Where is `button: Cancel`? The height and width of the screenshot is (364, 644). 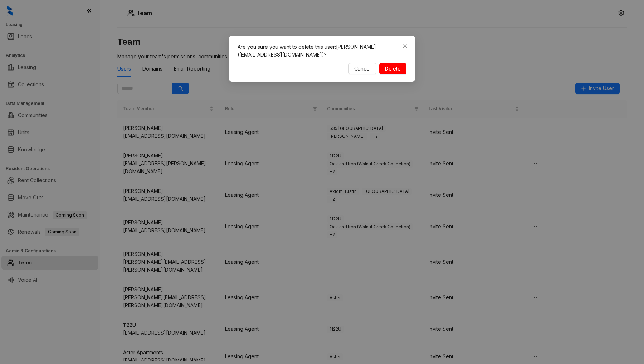 button: Cancel is located at coordinates (363, 69).